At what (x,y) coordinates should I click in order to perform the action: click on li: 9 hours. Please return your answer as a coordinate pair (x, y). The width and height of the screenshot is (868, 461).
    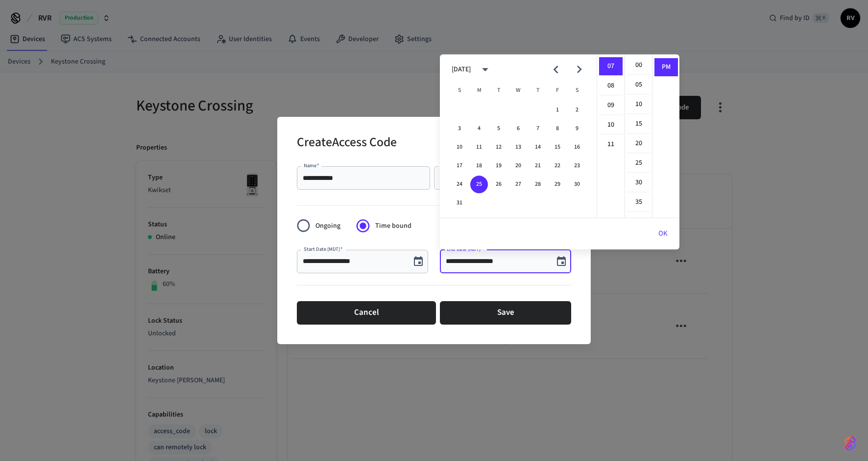
    Looking at the image, I should click on (611, 106).